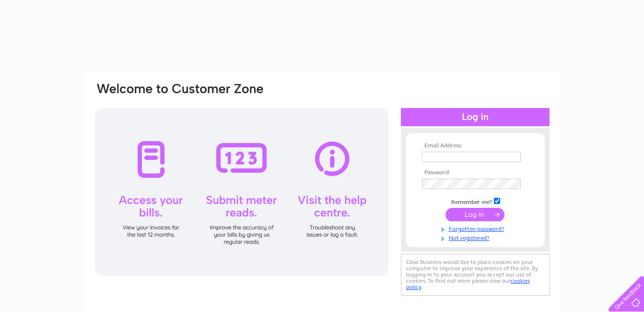 This screenshot has width=644, height=312. What do you see at coordinates (475, 215) in the screenshot?
I see `input: Submit` at bounding box center [475, 215].